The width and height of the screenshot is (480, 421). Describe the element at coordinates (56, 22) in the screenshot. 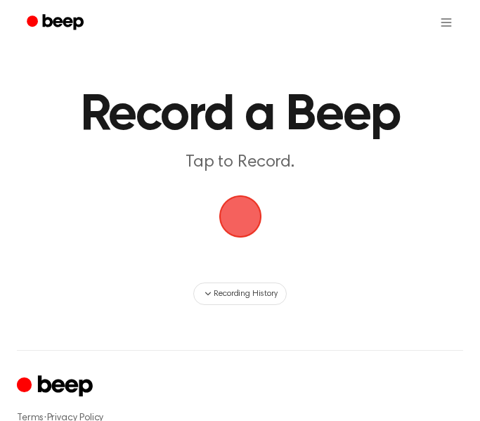

I see `a: Beep` at that location.